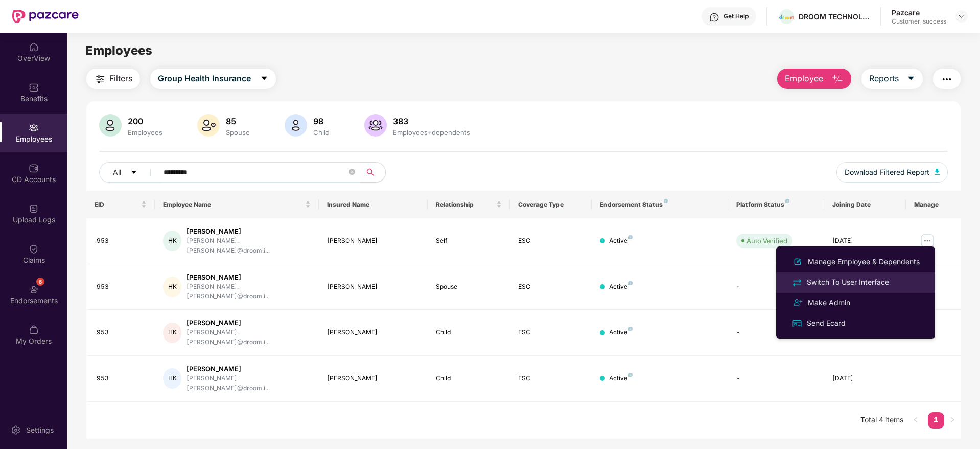 Image resolution: width=980 pixels, height=449 pixels. Describe the element at coordinates (431, 133) in the screenshot. I see `div: Employees+dependents` at that location.